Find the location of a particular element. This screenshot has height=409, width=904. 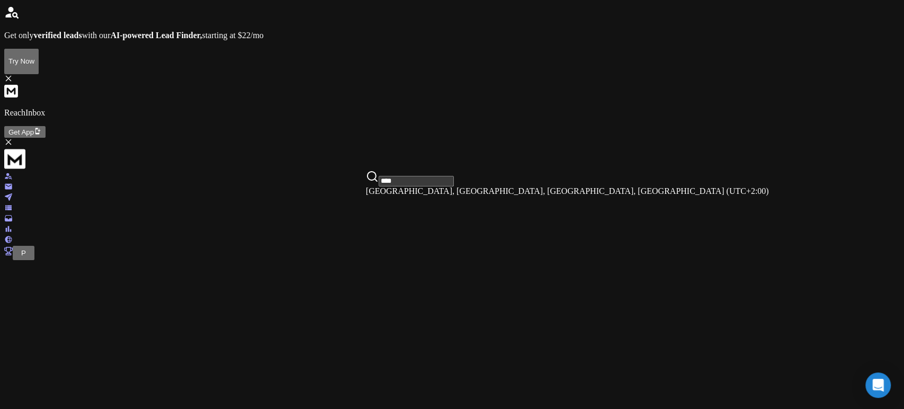

strong: AI-powered Lead Finder, is located at coordinates (156, 35).